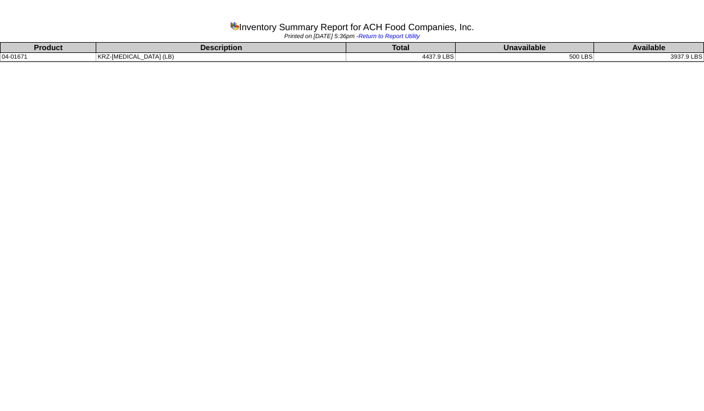 The height and width of the screenshot is (411, 704). I want to click on td: 500 LBS, so click(524, 57).